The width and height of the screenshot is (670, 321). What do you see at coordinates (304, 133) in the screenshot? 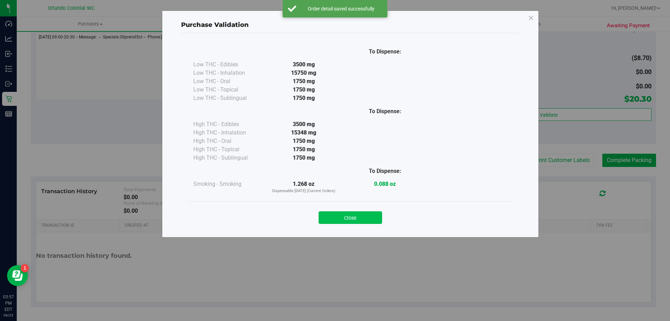
I see `div: 15348 mg` at bounding box center [304, 133].